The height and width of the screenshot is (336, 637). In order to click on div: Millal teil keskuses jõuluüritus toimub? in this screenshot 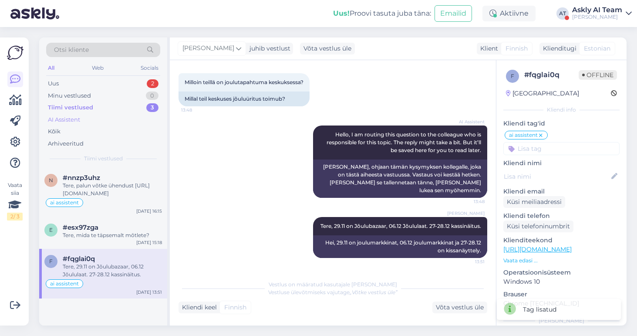, I will do `click(244, 99)`.